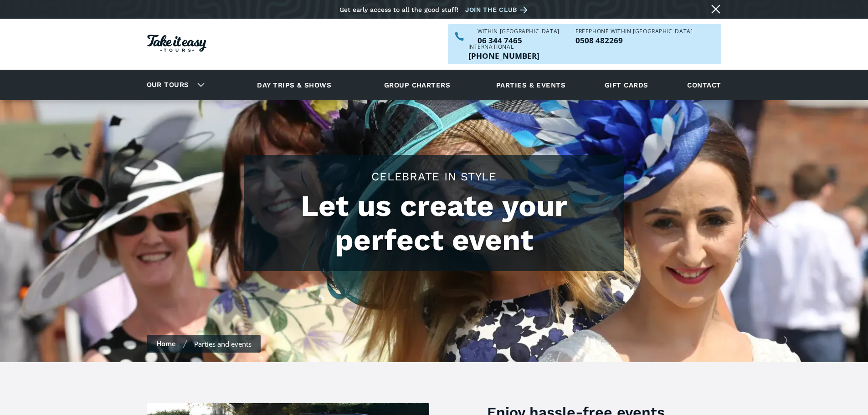 The image size is (868, 415). Describe the element at coordinates (626, 84) in the screenshot. I see `a: Gift cards` at that location.